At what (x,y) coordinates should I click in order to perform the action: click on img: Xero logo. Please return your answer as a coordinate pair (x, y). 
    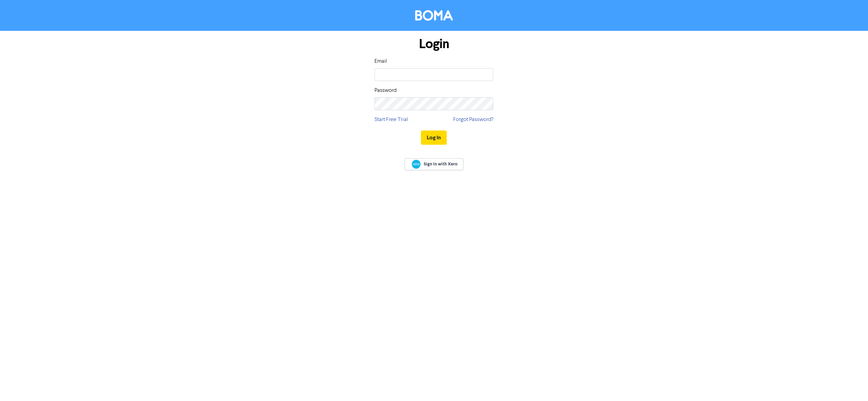
    Looking at the image, I should click on (416, 164).